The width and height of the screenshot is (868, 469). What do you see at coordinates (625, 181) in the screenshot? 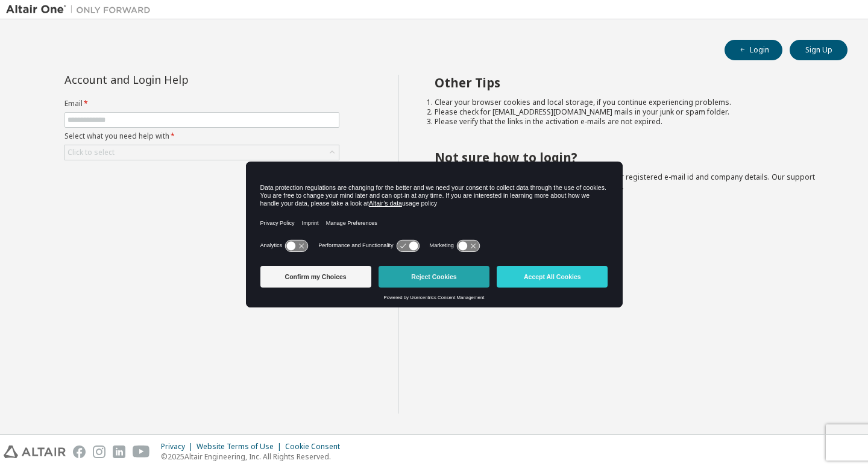
I see `span: with a brief description of the problem, your registered e-mail id and company details. Our suppo...` at bounding box center [625, 181].